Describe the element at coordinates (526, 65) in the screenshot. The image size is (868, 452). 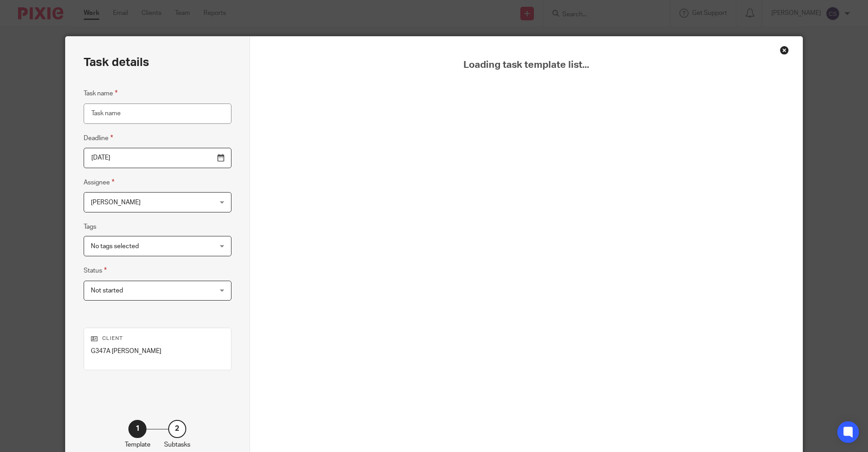
I see `span: Loading task template list...` at that location.